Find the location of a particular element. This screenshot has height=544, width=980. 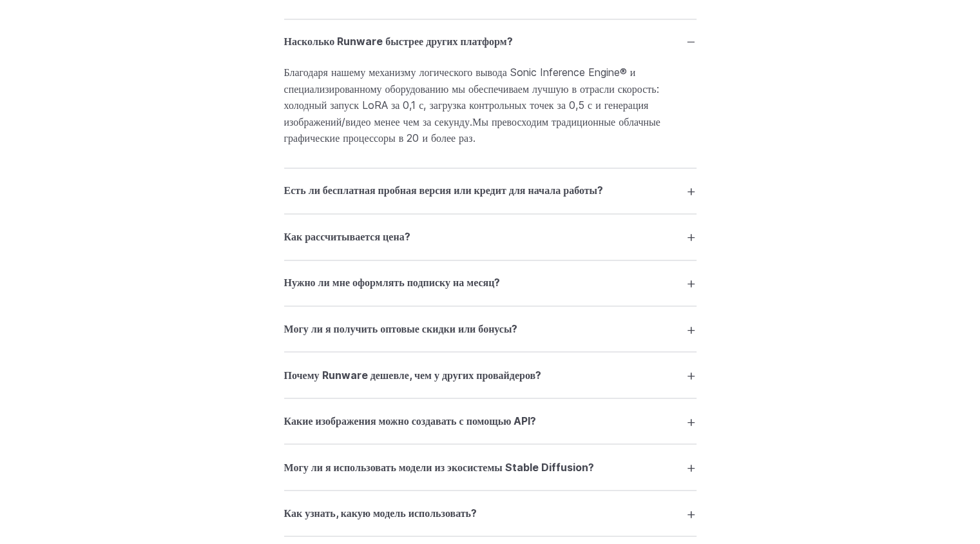

summary: Как узнать, какую модель использовать? is located at coordinates (490, 513).